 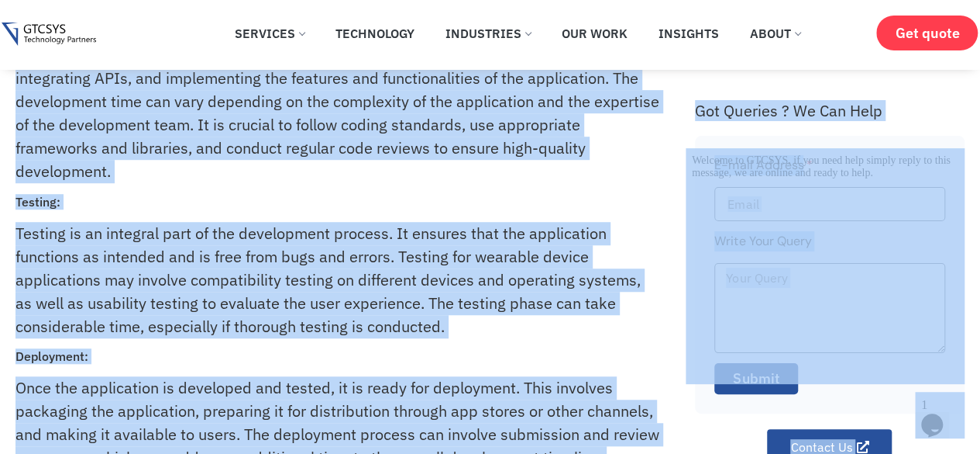 I want to click on span: 1, so click(x=9, y=12).